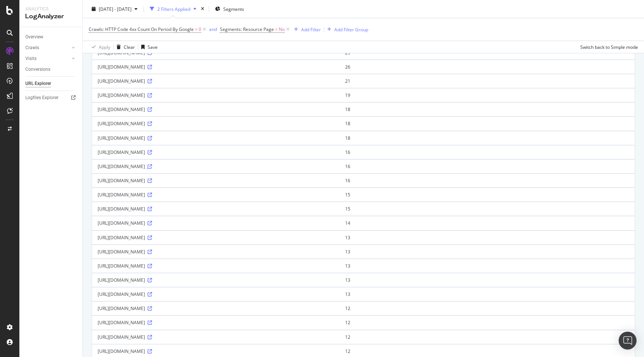 Image resolution: width=644 pixels, height=357 pixels. I want to click on button: 2 Filters Applied, so click(173, 9).